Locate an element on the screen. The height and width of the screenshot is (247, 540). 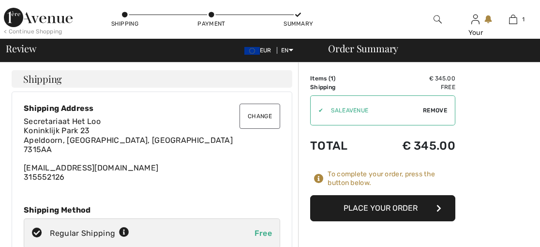
span: Shipping is located at coordinates (43, 79).